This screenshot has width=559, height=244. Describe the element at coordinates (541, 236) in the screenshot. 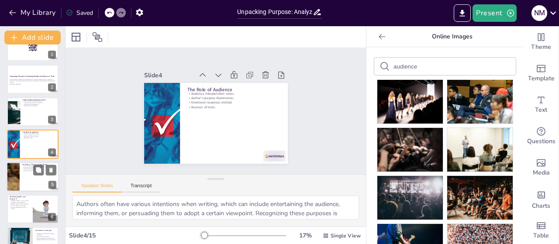

I see `span: Table` at that location.